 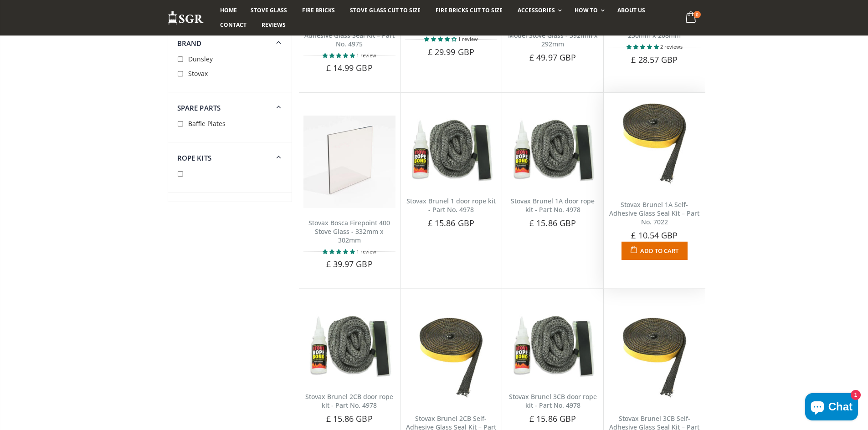 I want to click on span: Home, so click(x=229, y=10).